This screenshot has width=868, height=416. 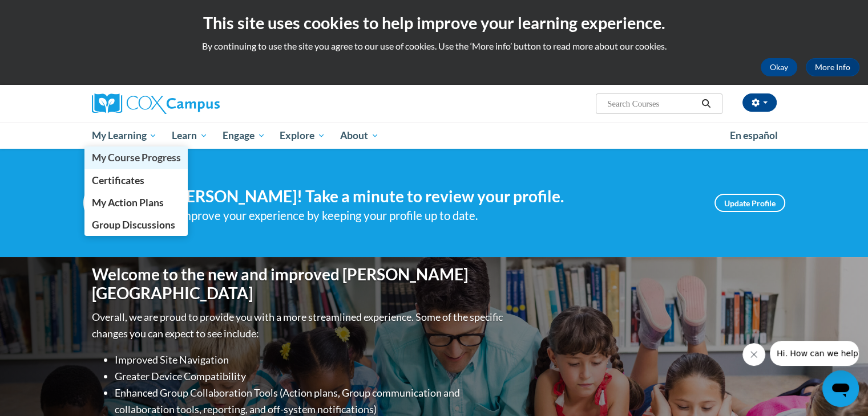 I want to click on div: Help improve your experience by keeping your profile up to date., so click(x=425, y=215).